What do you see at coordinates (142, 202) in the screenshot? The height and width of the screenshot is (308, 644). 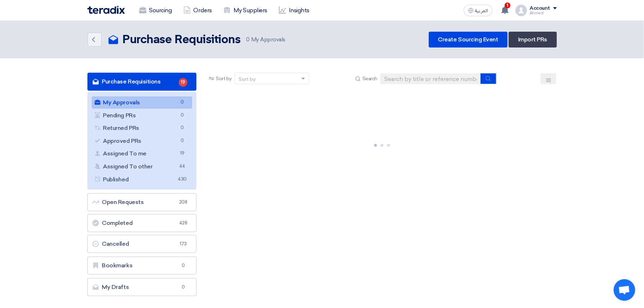 I see `a: Open Requests208` at bounding box center [142, 202].